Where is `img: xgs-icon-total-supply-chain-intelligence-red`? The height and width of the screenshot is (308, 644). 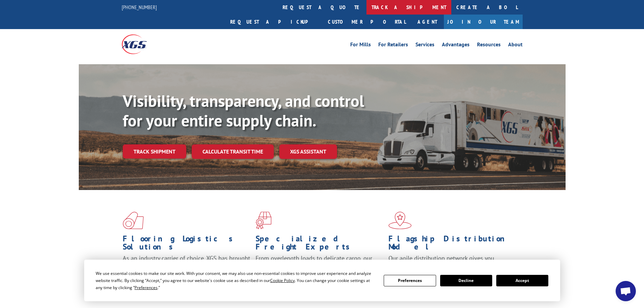
img: xgs-icon-total-supply-chain-intelligence-red is located at coordinates (133, 221).